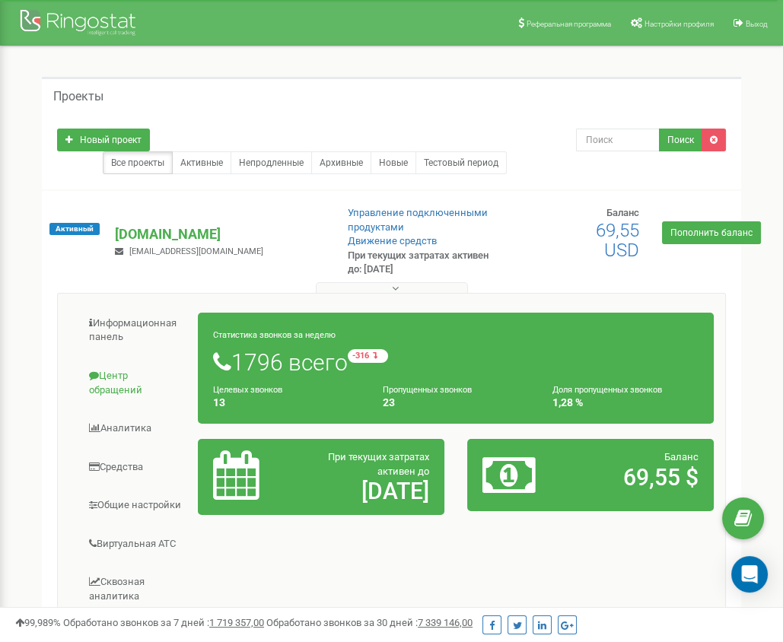 This screenshot has height=642, width=783. I want to click on a: Все проекты, so click(138, 163).